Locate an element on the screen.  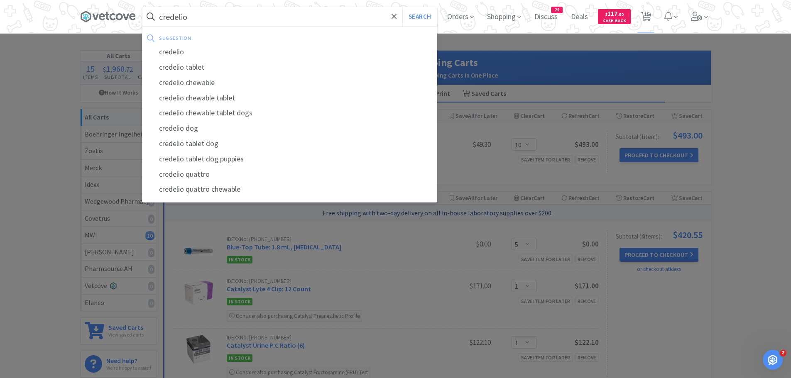
span: Cash Back is located at coordinates (614, 21).